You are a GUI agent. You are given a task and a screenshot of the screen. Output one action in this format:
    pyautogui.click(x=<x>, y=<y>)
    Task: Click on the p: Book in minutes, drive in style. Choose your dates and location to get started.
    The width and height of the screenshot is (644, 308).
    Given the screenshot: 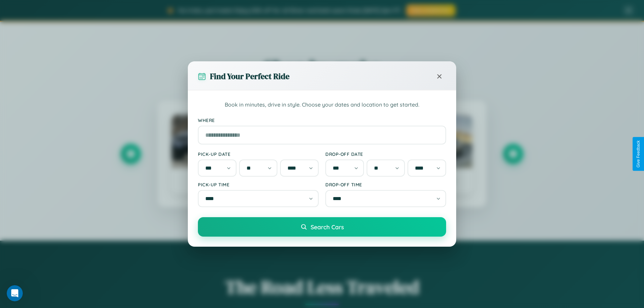 What is the action you would take?
    pyautogui.click(x=322, y=105)
    